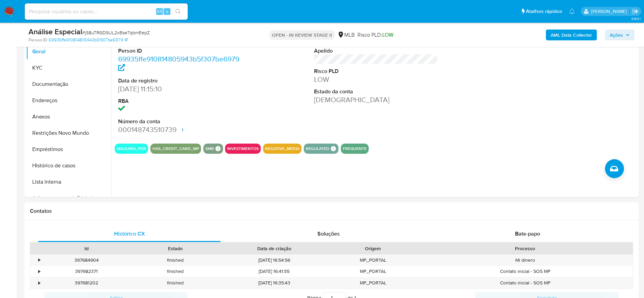 Image resolution: width=644 pixels, height=298 pixels. Describe the element at coordinates (69, 51) in the screenshot. I see `button: Geral` at that location.